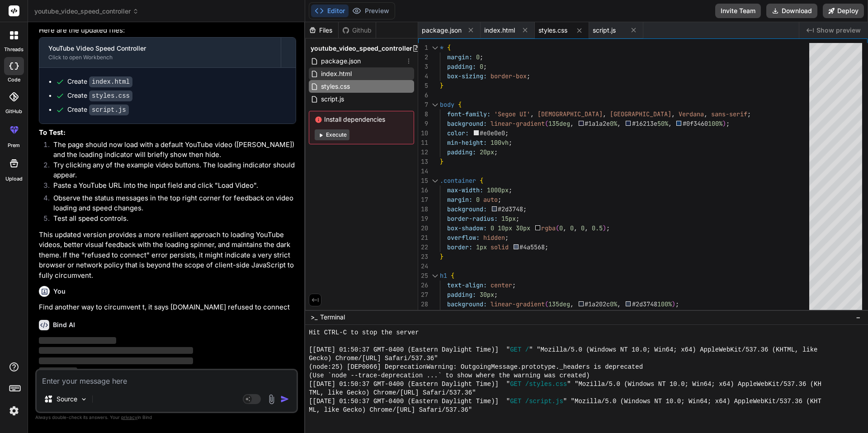 The width and height of the screenshot is (868, 433). What do you see at coordinates (14, 112) in the screenshot?
I see `label: GitHub` at bounding box center [14, 112].